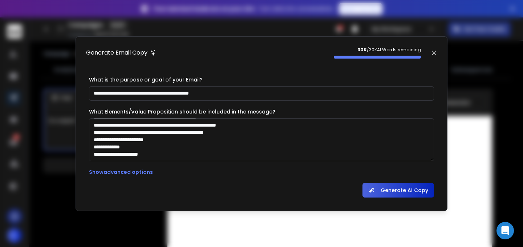 The height and width of the screenshot is (247, 523). I want to click on strong: 30K, so click(362, 49).